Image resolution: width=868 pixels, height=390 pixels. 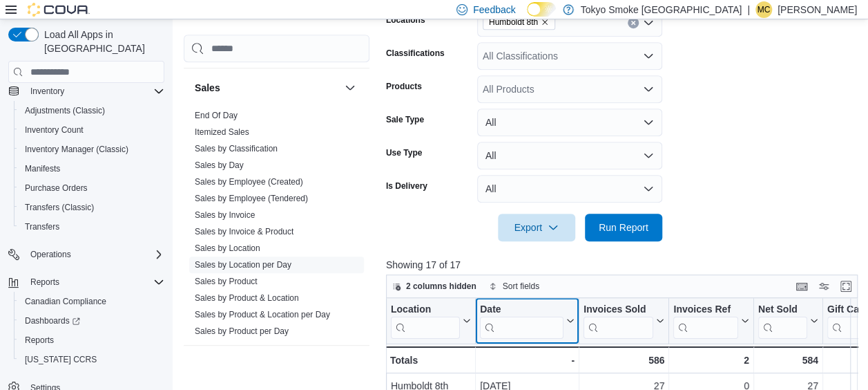 I want to click on button: Transfers, so click(x=92, y=227).